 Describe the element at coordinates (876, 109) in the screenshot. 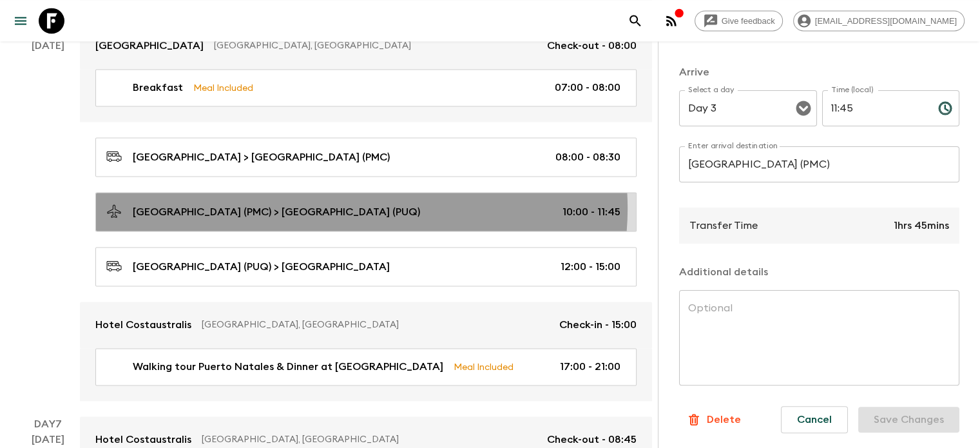

I see `input: hh:mm` at that location.